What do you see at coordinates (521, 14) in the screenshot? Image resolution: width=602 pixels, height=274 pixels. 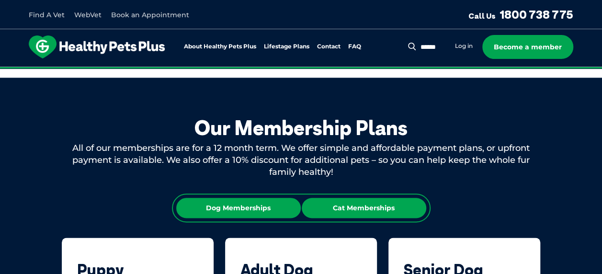 I see `a: Call Us1800 738 775` at bounding box center [521, 14].